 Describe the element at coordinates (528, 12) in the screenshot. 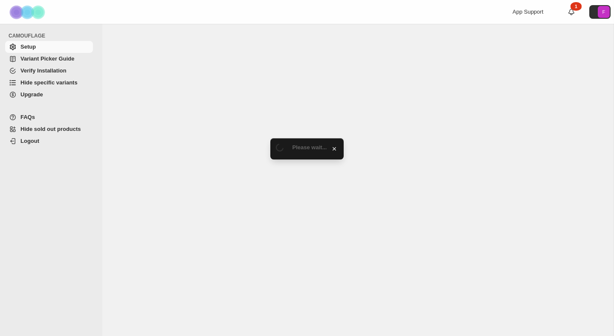

I see `span: App Support` at that location.